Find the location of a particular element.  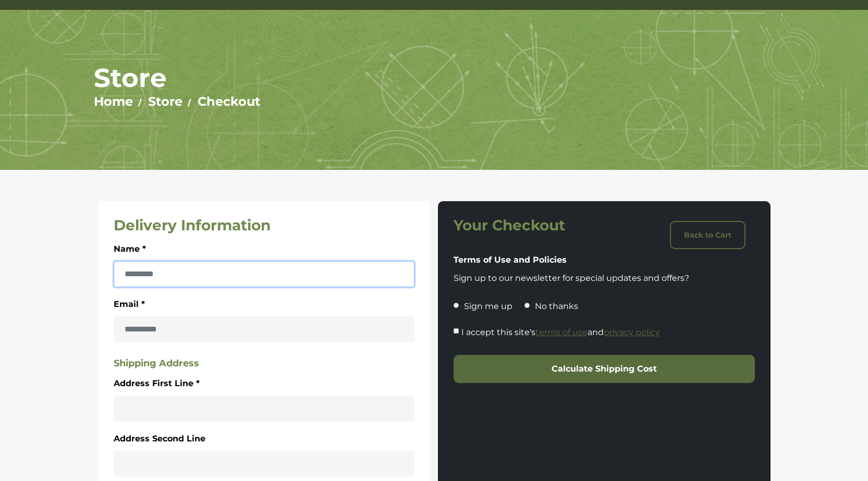

label: I accept this site's and is located at coordinates (560, 332).